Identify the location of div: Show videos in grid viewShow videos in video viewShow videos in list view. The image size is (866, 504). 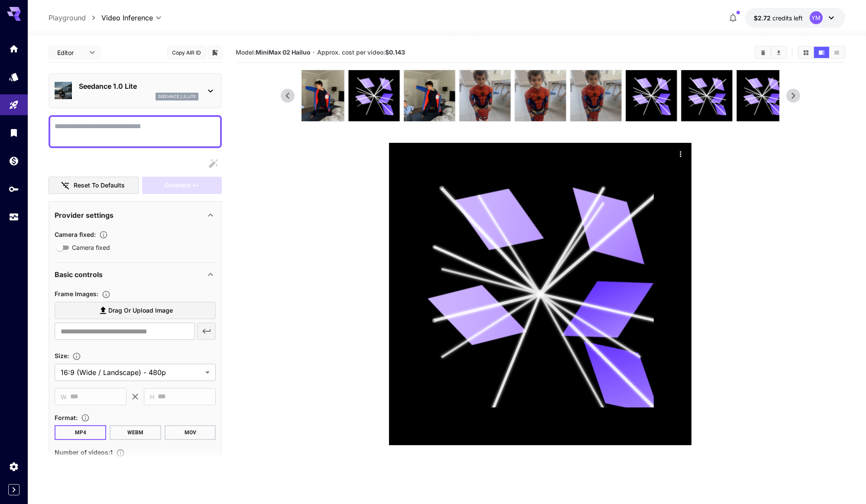
(821, 52).